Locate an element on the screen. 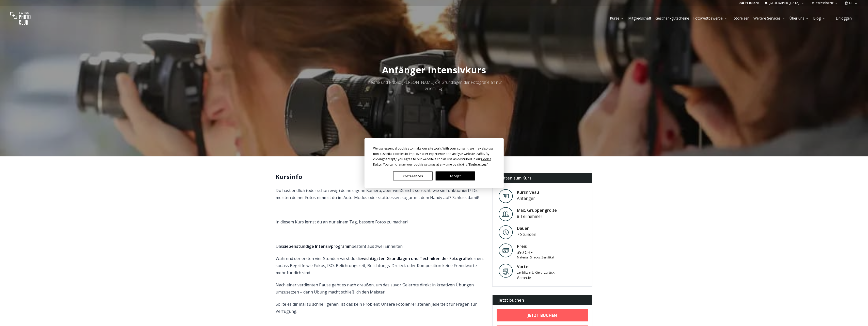  button: Accept is located at coordinates (455, 176).